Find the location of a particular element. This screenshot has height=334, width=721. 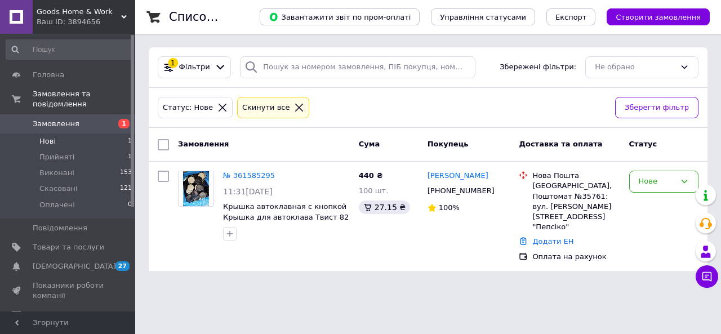

button: Чат з покупцем is located at coordinates (707, 276).